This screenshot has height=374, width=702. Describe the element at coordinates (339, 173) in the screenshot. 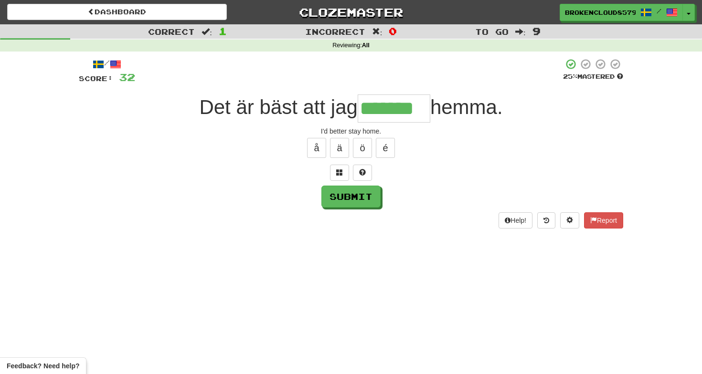

I see `button: Switch sentence to multiple choice alt+p` at that location.